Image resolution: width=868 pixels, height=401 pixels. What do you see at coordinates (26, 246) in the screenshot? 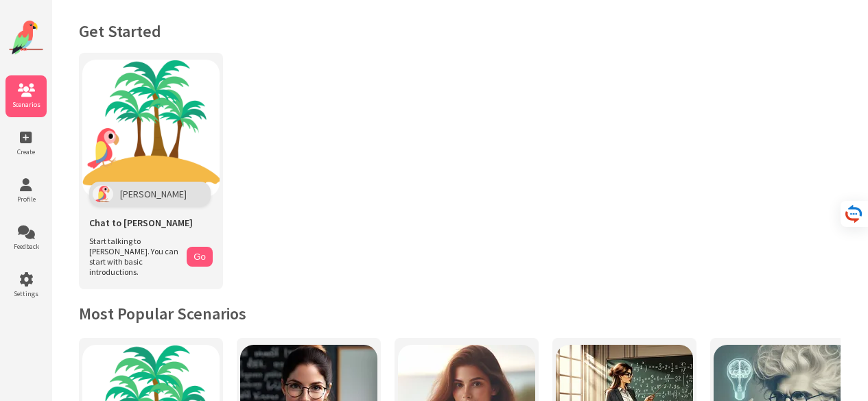
I see `span: Feedback` at bounding box center [26, 246].